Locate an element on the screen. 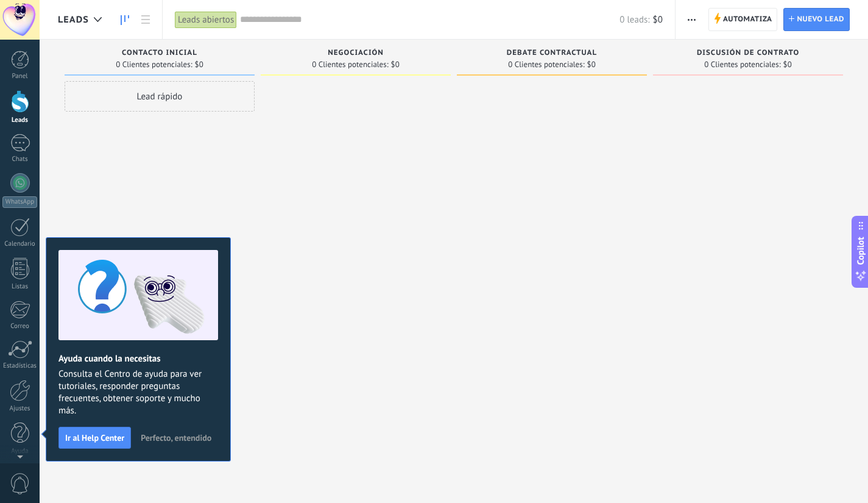 This screenshot has height=503, width=868. div: Discusión de contrato is located at coordinates (748, 54).